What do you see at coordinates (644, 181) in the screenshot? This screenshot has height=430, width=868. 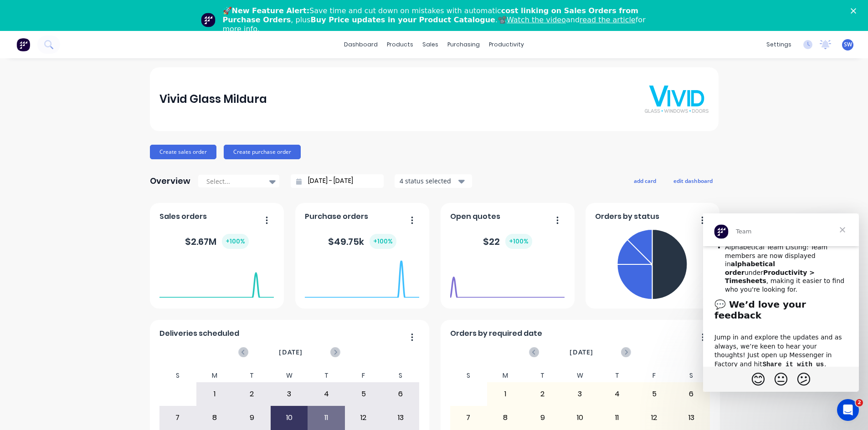 I see `button: add card` at bounding box center [644, 181].